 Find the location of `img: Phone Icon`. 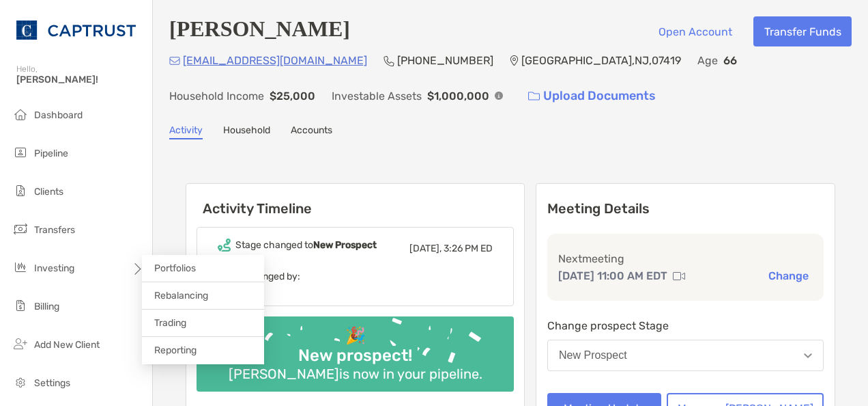

img: Phone Icon is located at coordinates (389, 61).